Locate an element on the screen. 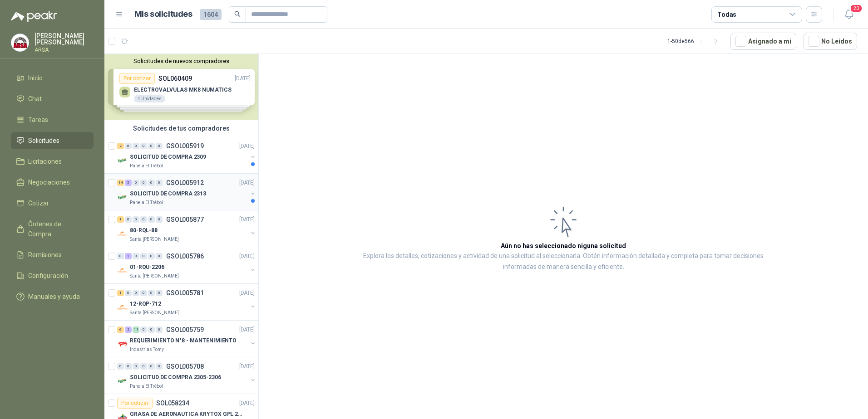 Image resolution: width=868 pixels, height=419 pixels. button: No Leídos is located at coordinates (830, 41).